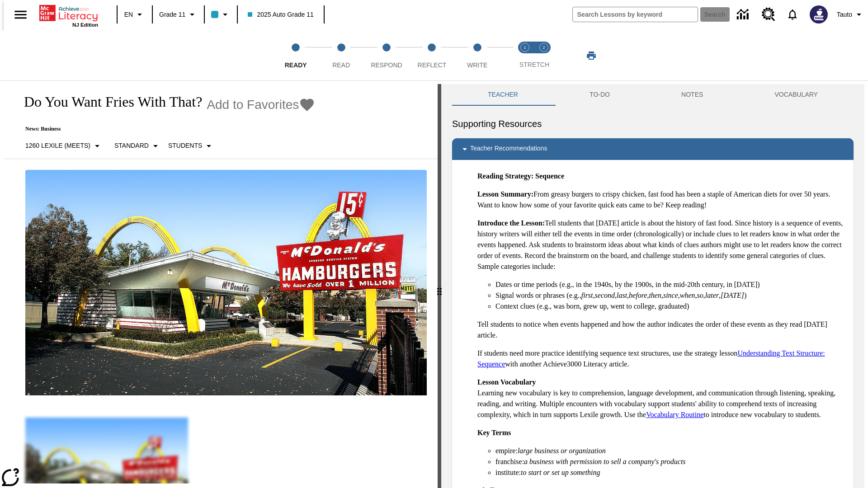  I want to click on span: STRETCH, so click(535, 64).